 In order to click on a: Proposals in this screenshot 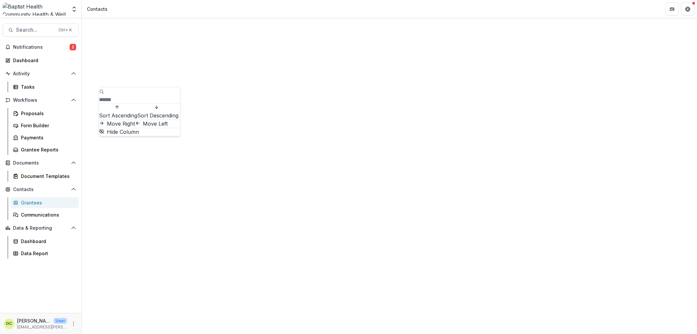, I will do `click(44, 113)`.